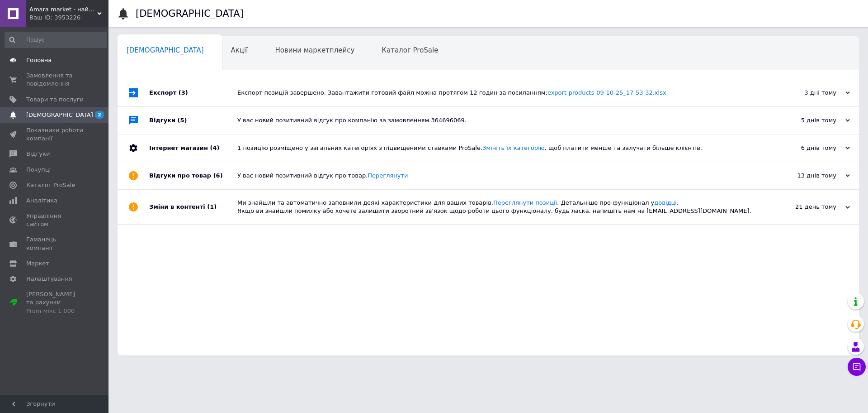  What do you see at coordinates (193, 207) in the screenshot?
I see `div: Зміни в контенті` at bounding box center [193, 207].